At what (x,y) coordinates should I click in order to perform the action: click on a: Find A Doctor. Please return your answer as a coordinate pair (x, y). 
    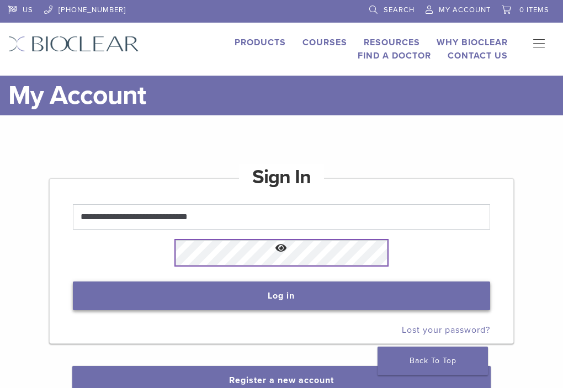
    Looking at the image, I should click on (394, 56).